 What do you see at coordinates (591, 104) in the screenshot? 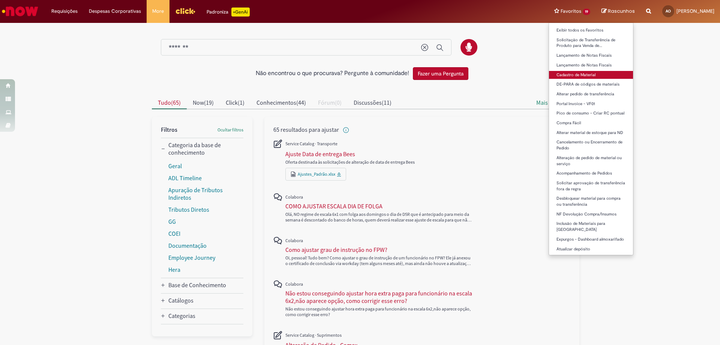
I see `a: Portal Invoice - VF01` at bounding box center [591, 104].